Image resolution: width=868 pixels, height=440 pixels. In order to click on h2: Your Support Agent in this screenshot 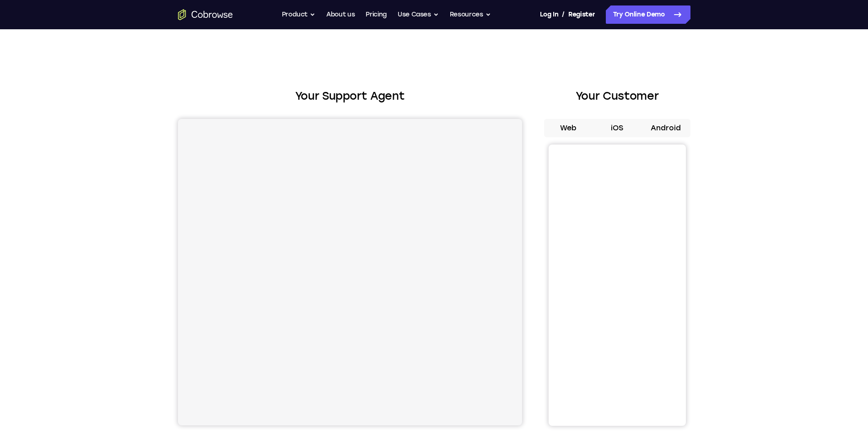, I will do `click(350, 96)`.